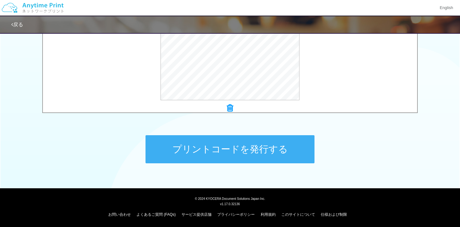 This screenshot has width=460, height=227. Describe the element at coordinates (334, 215) in the screenshot. I see `a: 仕様および制限` at that location.